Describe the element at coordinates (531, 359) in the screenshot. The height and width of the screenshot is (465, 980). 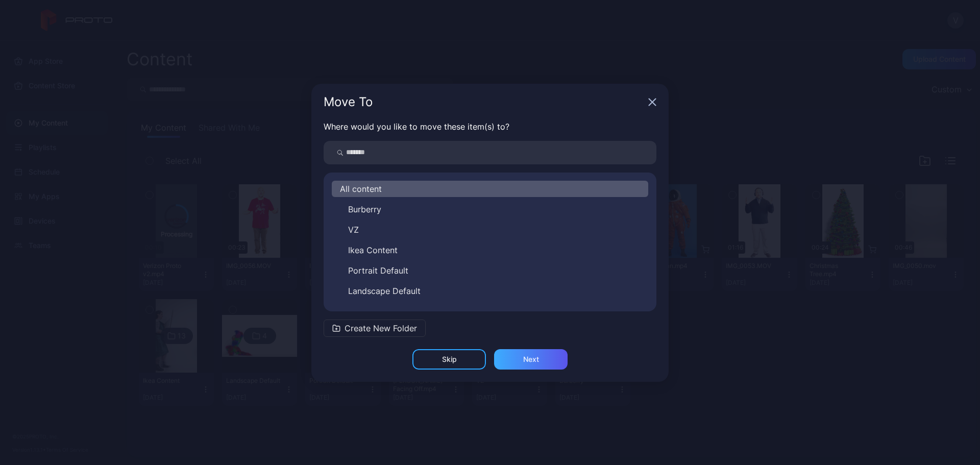
I see `div: Next` at that location.